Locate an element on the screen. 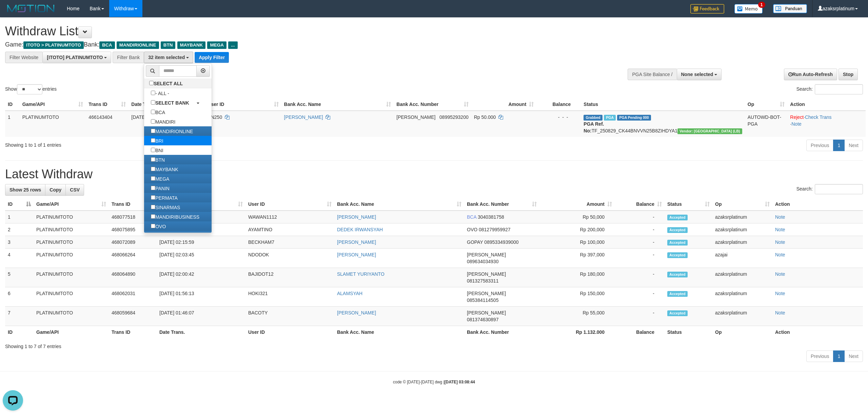 The height and width of the screenshot is (416, 868). span: None selected is located at coordinates (697, 75).